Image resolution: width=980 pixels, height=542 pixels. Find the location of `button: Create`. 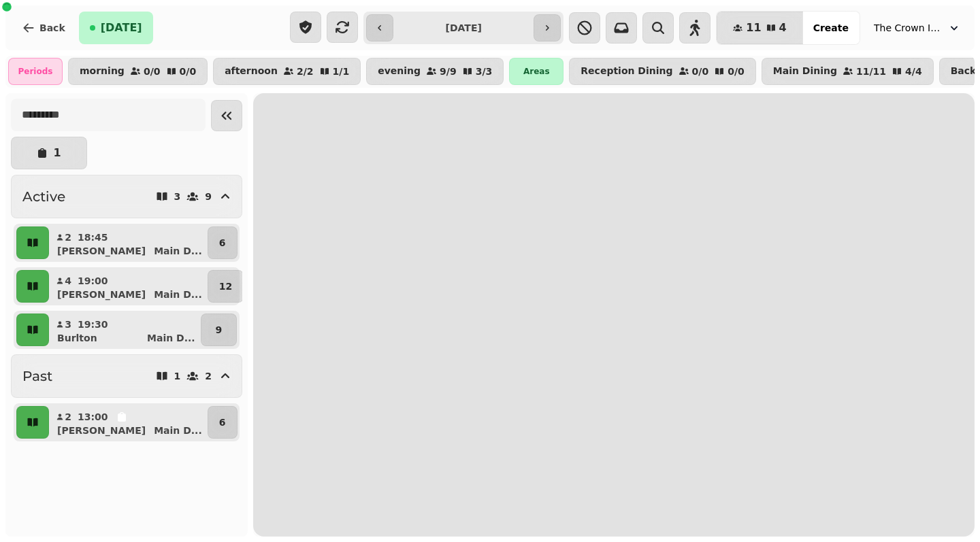

button: Create is located at coordinates (831, 28).